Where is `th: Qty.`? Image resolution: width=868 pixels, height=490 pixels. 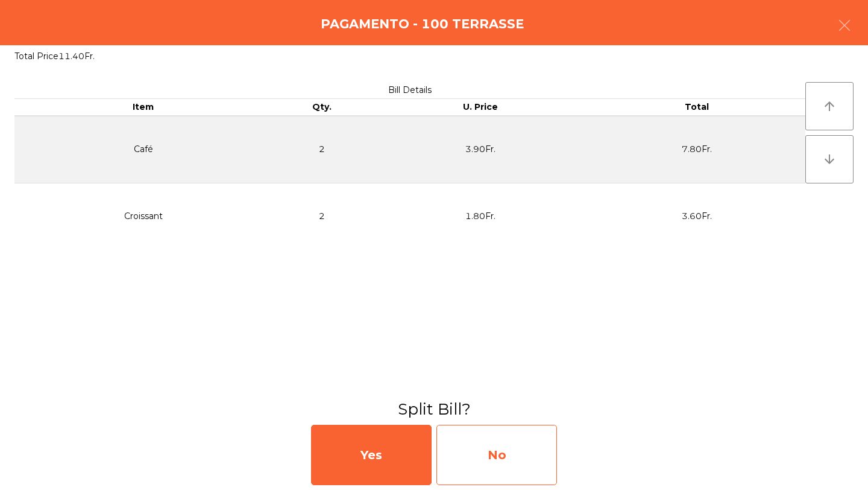
th: Qty. is located at coordinates (322, 107).